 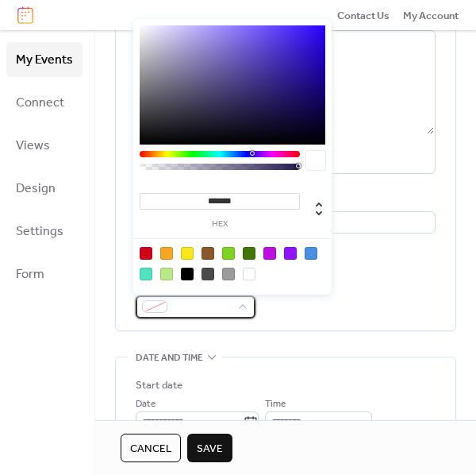 I want to click on div: #B8E986, so click(x=166, y=273).